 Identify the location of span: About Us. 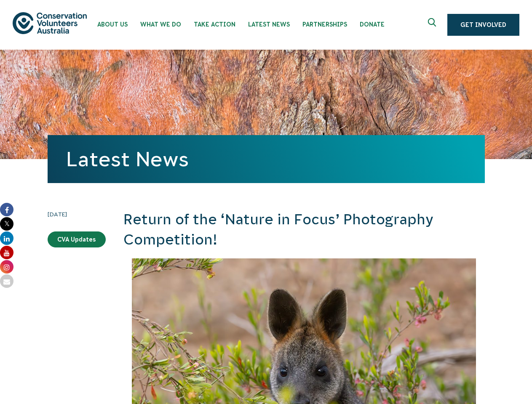
(113, 24).